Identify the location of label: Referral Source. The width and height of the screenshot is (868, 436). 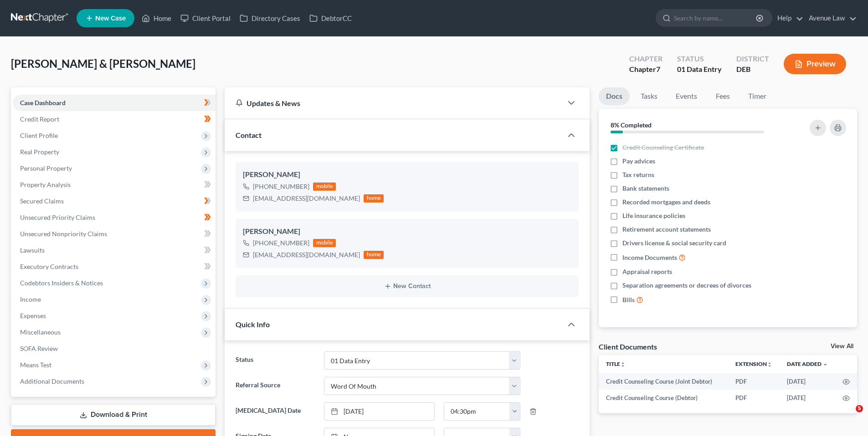
(275, 386).